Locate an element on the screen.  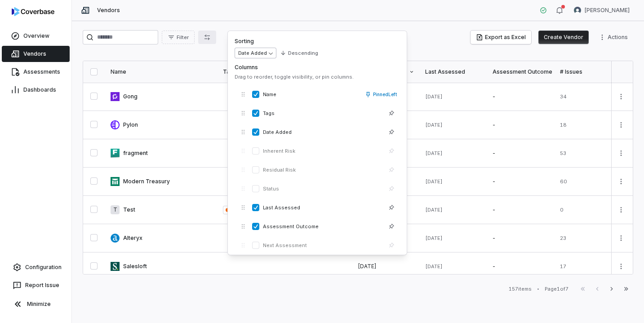
p: Drag to reorder, toggle visibility, or pin columns. is located at coordinates (317, 77).